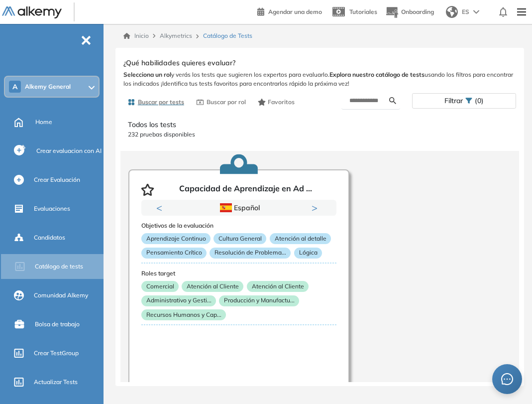  Describe the element at coordinates (32, 13) in the screenshot. I see `img: Logo` at that location.